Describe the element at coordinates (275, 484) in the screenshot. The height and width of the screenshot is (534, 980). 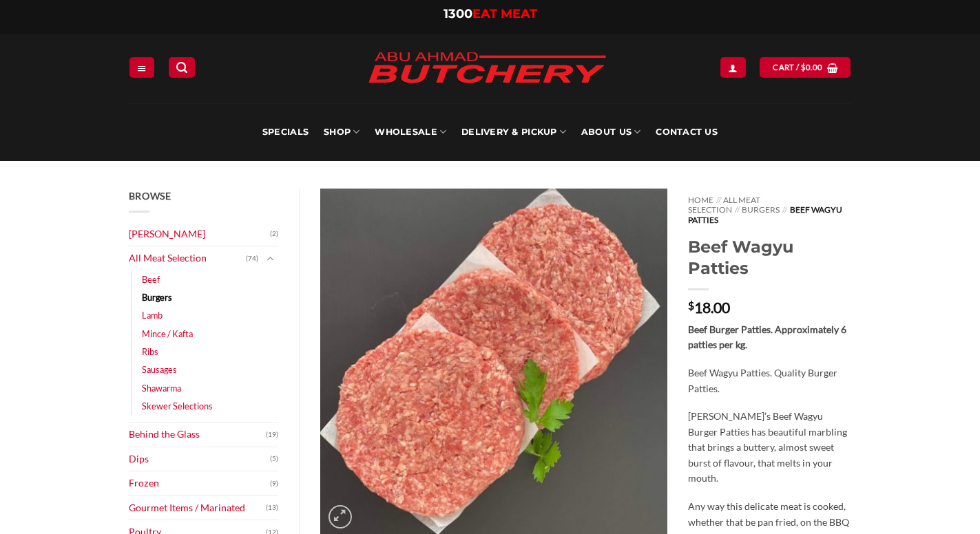
I see `span: (9)` at that location.